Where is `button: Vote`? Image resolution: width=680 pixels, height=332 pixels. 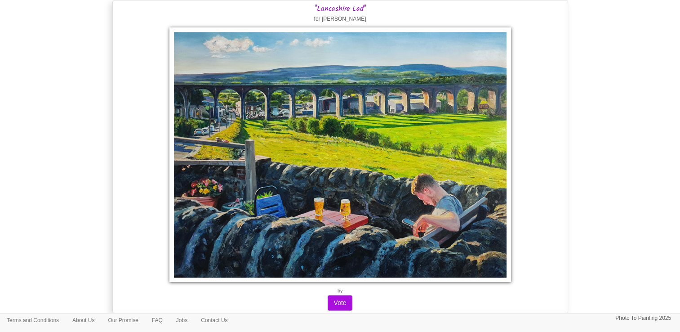
button: Vote is located at coordinates (340, 302).